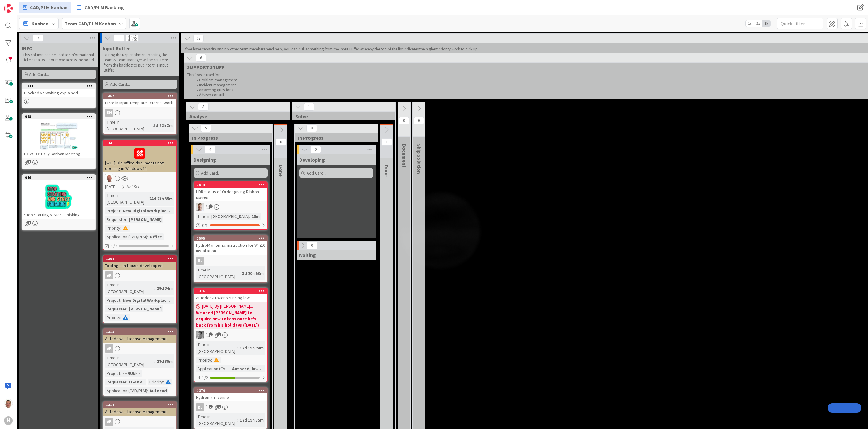 The height and width of the screenshot is (429, 868). Describe the element at coordinates (126, 236) in the screenshot. I see `div: Application (CAD/PLM)` at that location.